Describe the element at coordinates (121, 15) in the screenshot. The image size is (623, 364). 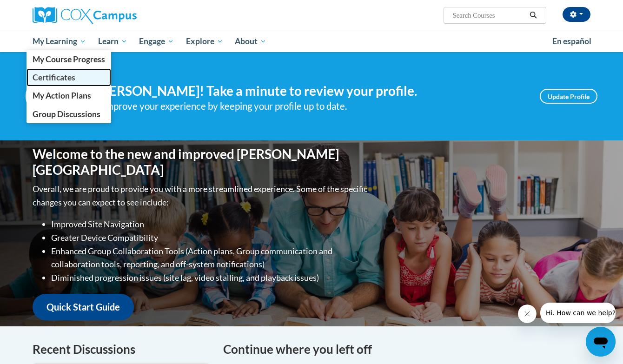
I see `a: Cox Campus` at that location.